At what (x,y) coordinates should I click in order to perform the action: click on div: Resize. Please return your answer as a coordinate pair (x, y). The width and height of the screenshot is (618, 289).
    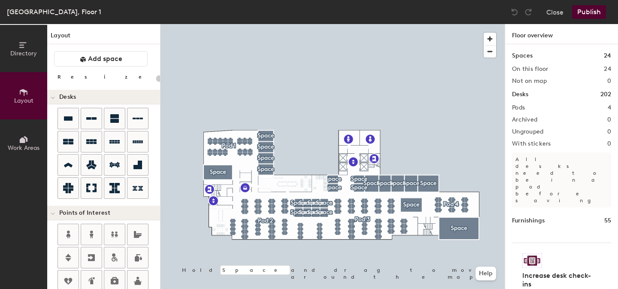
    Looking at the image, I should click on (105, 77).